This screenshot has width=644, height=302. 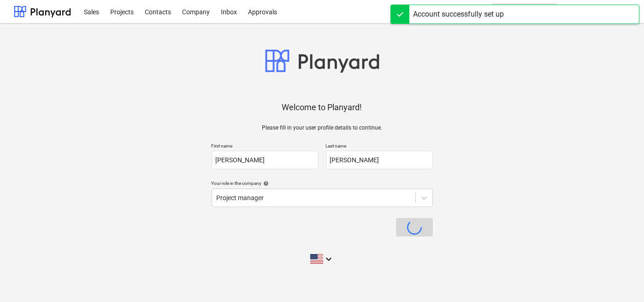 What do you see at coordinates (322, 183) in the screenshot?
I see `div: Your role in the company` at bounding box center [322, 183].